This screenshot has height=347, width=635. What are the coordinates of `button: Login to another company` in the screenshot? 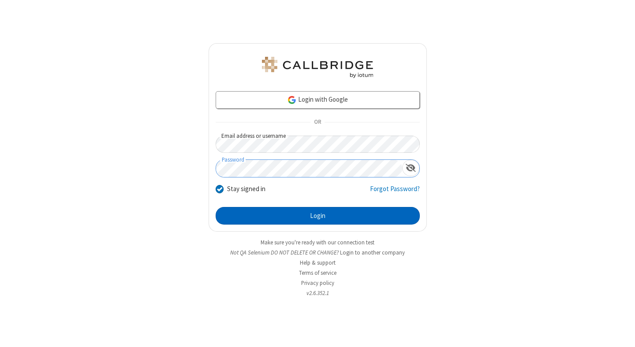 It's located at (372, 253).